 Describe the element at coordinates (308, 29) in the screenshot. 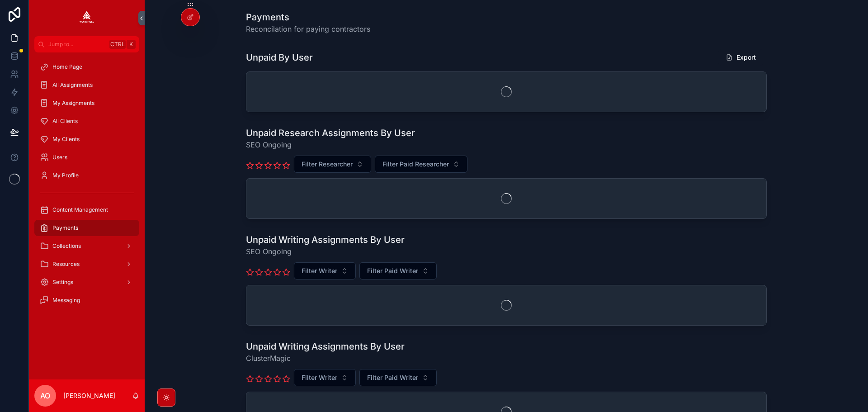

I see `span: Reconcilation for paying contractors` at that location.